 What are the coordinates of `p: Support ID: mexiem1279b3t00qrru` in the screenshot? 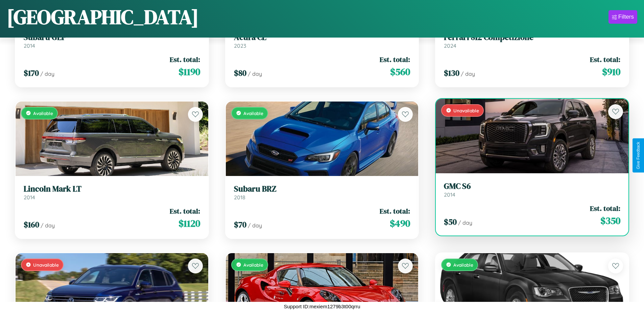 It's located at (322, 307).